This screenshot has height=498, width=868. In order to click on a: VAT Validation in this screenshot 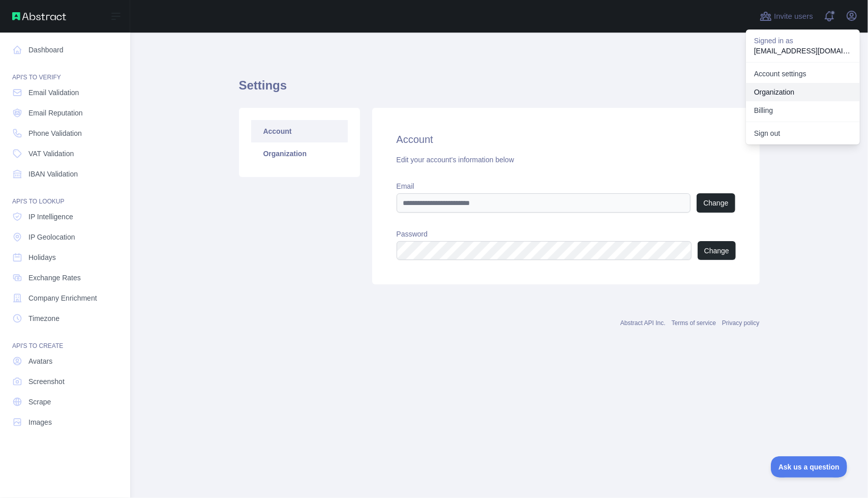, I will do `click(65, 154)`.